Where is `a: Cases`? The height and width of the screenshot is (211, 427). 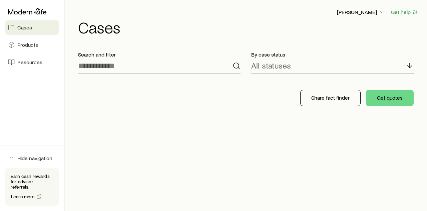 a: Cases is located at coordinates (32, 27).